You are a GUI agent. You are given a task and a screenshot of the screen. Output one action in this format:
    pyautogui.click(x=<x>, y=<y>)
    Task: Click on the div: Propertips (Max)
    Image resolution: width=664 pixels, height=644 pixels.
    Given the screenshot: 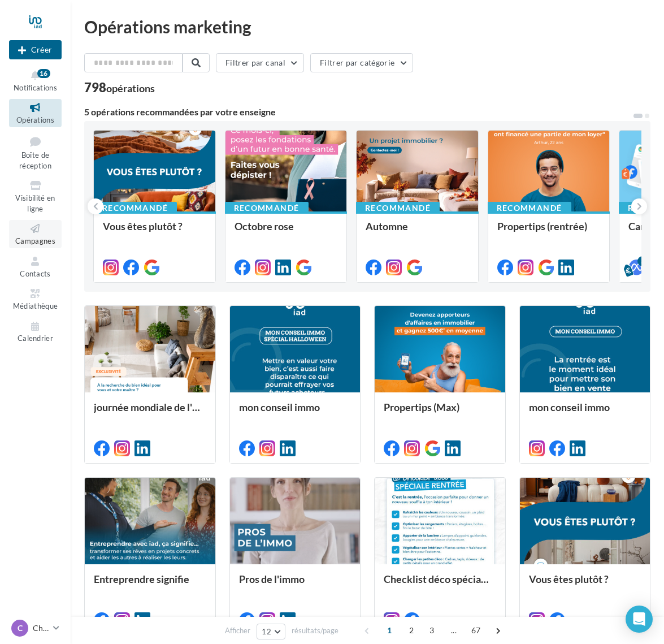 What is the action you would take?
    pyautogui.click(x=439, y=412)
    